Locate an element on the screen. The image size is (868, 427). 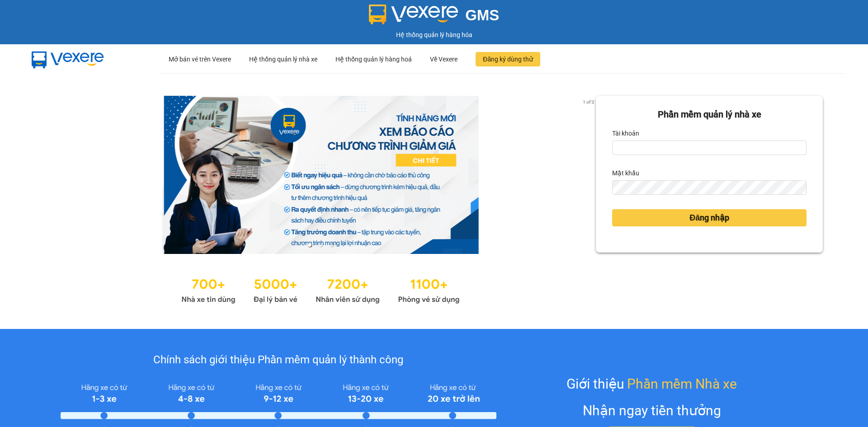
button: Đăng nhập is located at coordinates (709, 218).